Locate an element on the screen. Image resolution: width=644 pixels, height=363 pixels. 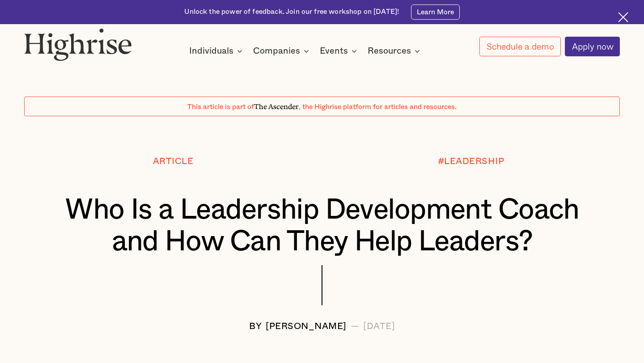
div: Article is located at coordinates (173, 162).